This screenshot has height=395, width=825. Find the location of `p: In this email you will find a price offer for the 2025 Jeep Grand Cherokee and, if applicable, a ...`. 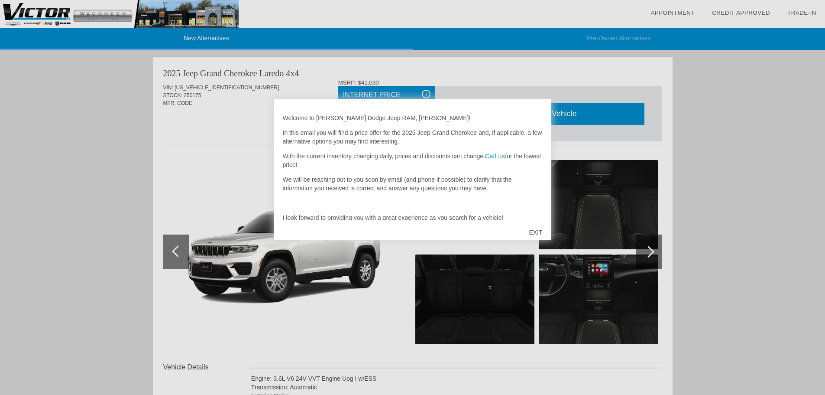

p: In this email you will find a price offer for the 2025 Jeep Grand Cherokee and, if applicable, a ... is located at coordinates (413, 137).